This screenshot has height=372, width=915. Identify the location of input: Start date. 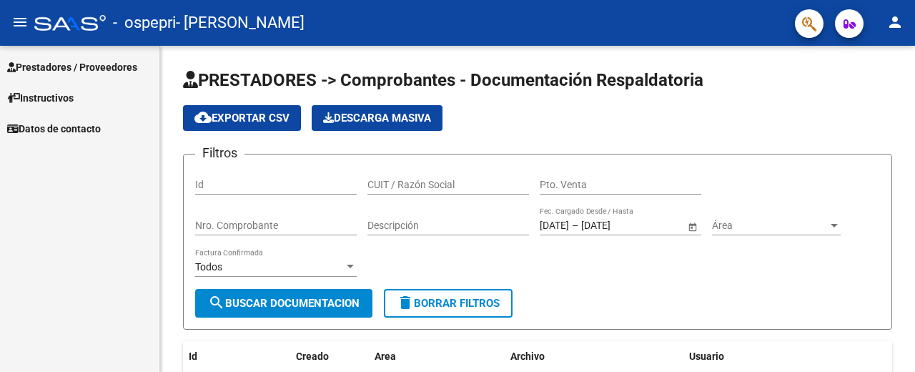
(554, 225).